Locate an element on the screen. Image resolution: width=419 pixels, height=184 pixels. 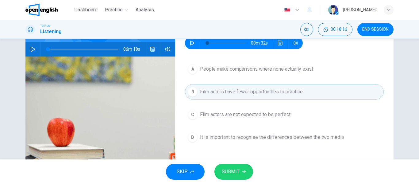
button: BFilm actors have fewer opportunities to practice is located at coordinates (284, 92).